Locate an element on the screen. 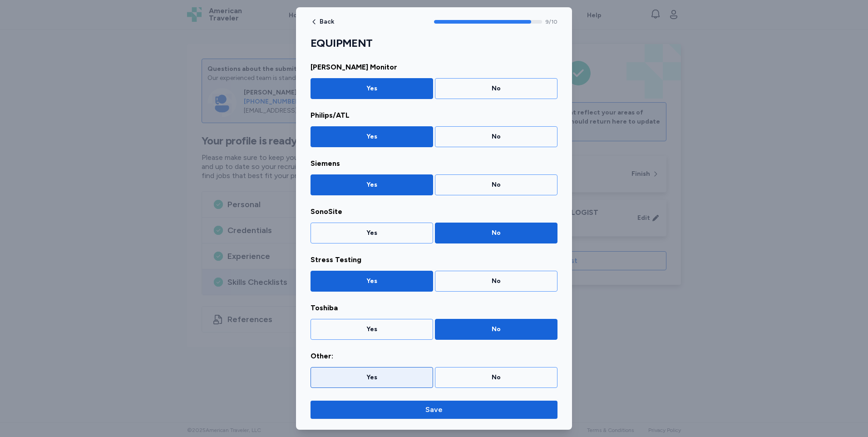  h1: EQUIPMENT is located at coordinates (434, 43).